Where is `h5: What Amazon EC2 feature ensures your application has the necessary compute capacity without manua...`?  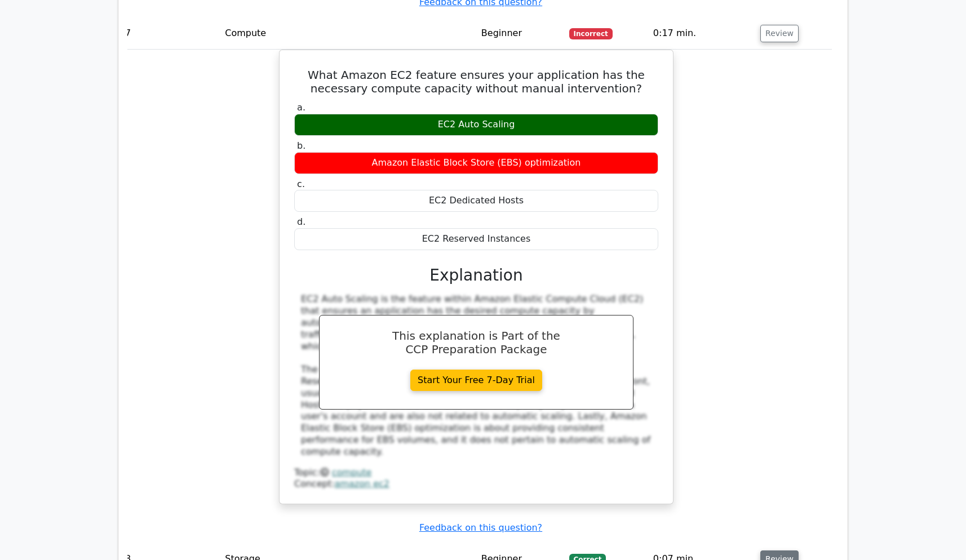 h5: What Amazon EC2 feature ensures your application has the necessary compute capacity without manua... is located at coordinates (476, 82).